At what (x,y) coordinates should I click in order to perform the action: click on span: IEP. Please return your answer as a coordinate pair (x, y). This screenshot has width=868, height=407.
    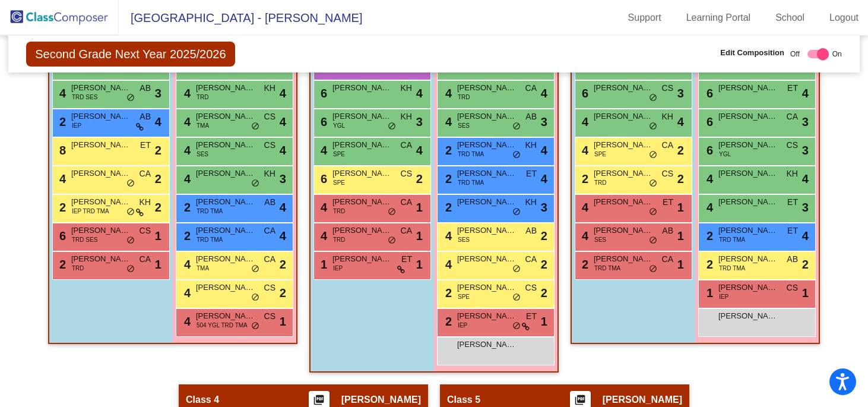
    Looking at the image, I should click on (338, 268).